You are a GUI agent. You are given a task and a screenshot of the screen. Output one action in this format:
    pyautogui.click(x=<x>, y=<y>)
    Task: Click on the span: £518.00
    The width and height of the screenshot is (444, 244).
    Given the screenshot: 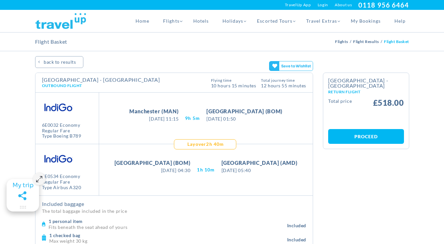 What is the action you would take?
    pyautogui.click(x=388, y=103)
    